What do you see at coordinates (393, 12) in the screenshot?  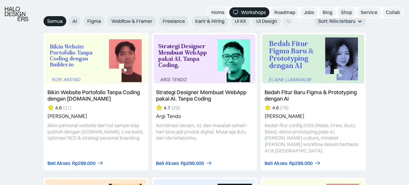 I see `a: Collab` at bounding box center [393, 12].